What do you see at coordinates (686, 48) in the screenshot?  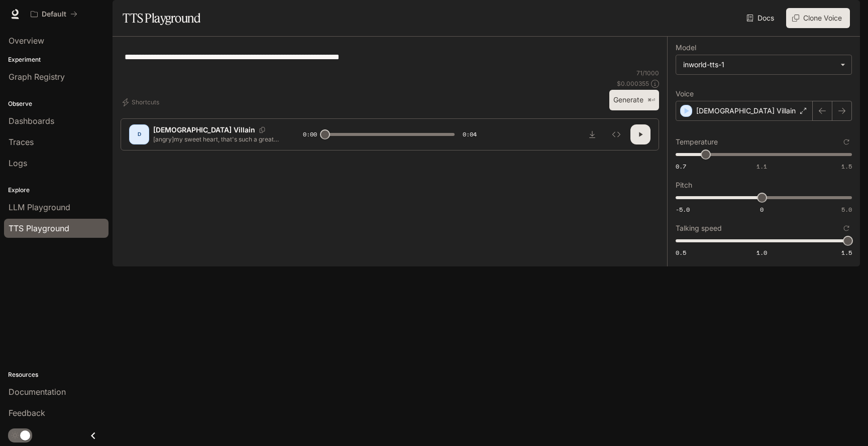 I see `p: Model` at bounding box center [686, 48].